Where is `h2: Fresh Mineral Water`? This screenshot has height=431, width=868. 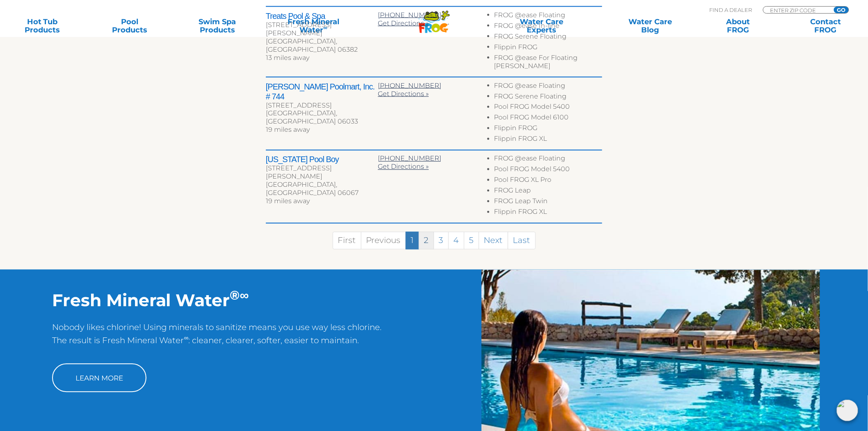
h2: Fresh Mineral Water is located at coordinates (217, 301).